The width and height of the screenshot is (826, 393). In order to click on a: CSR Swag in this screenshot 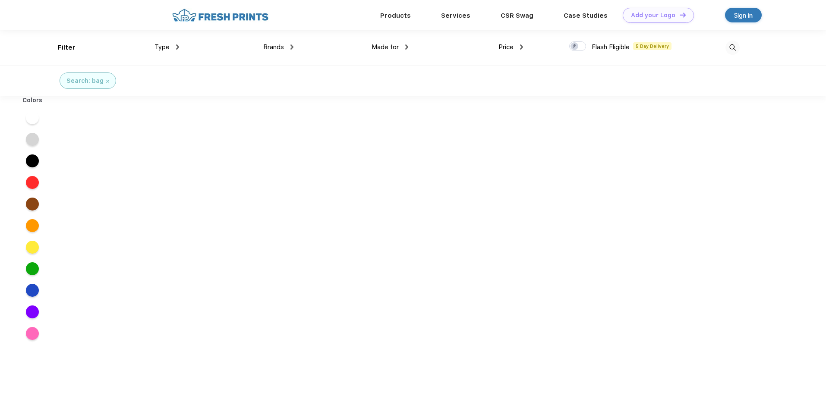, I will do `click(517, 16)`.